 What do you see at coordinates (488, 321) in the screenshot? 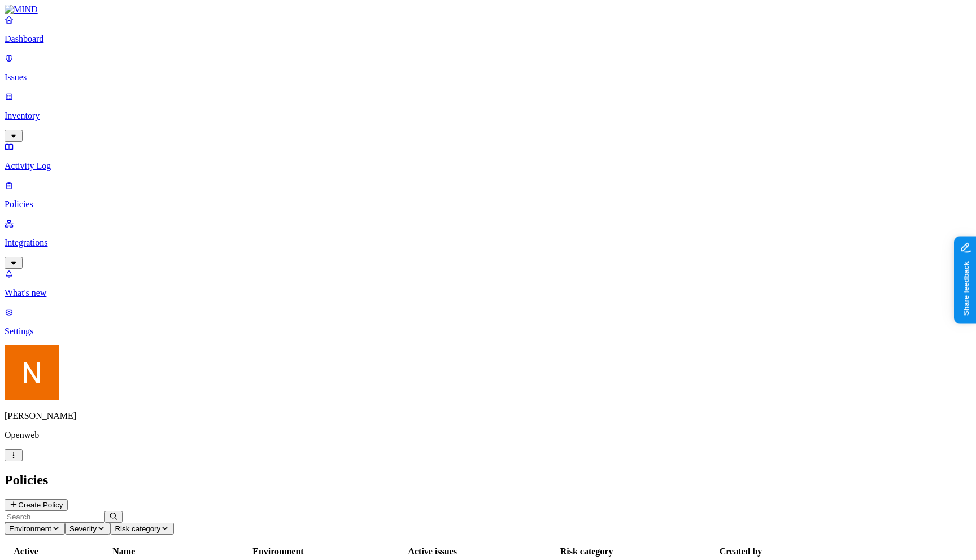
I see `a: Settings` at bounding box center [488, 321].